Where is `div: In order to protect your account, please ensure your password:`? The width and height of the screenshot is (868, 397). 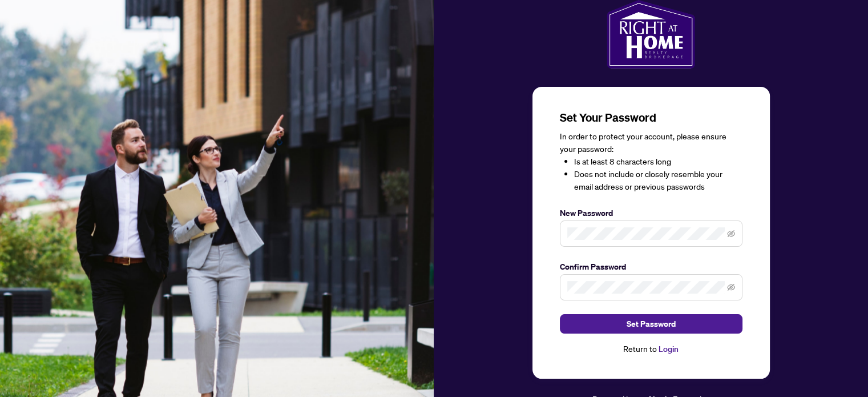 div: In order to protect your account, please ensure your password: is located at coordinates (651, 161).